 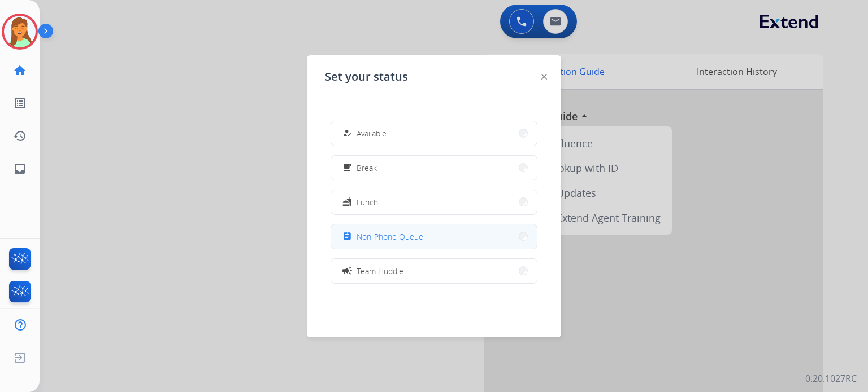 I want to click on button: Lunch, so click(x=434, y=202).